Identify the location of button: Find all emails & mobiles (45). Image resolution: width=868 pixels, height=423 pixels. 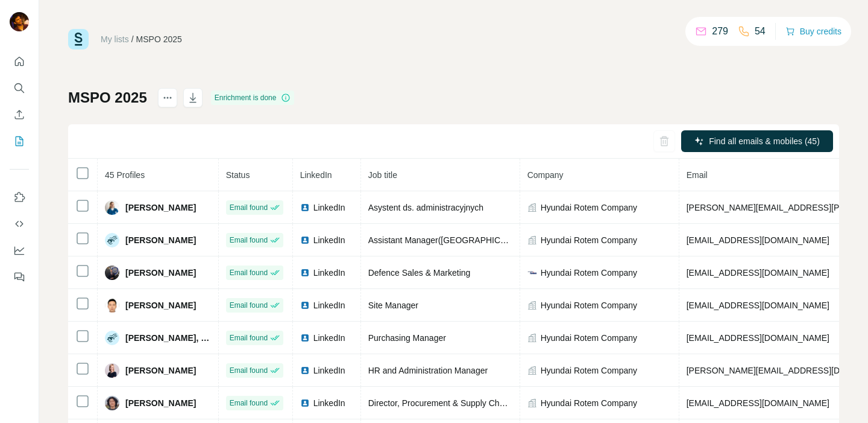
(757, 141).